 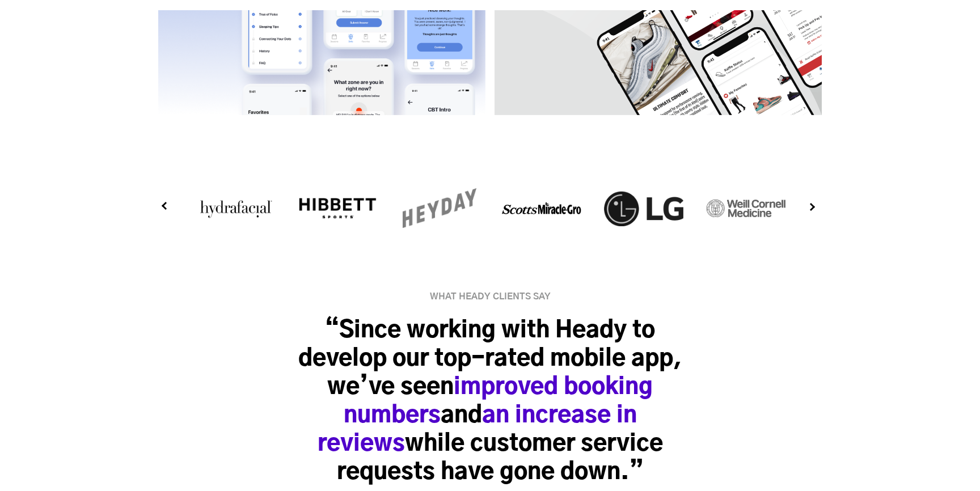 What do you see at coordinates (746, 208) in the screenshot?
I see `img: Weill cornell@2x` at bounding box center [746, 208].